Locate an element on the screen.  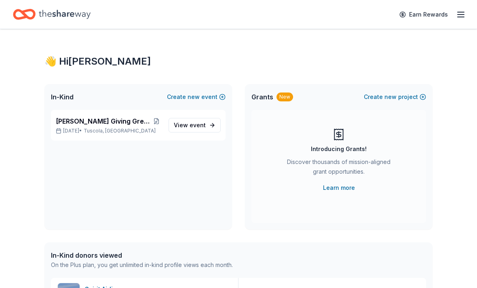
a: View event is located at coordinates (195, 125).